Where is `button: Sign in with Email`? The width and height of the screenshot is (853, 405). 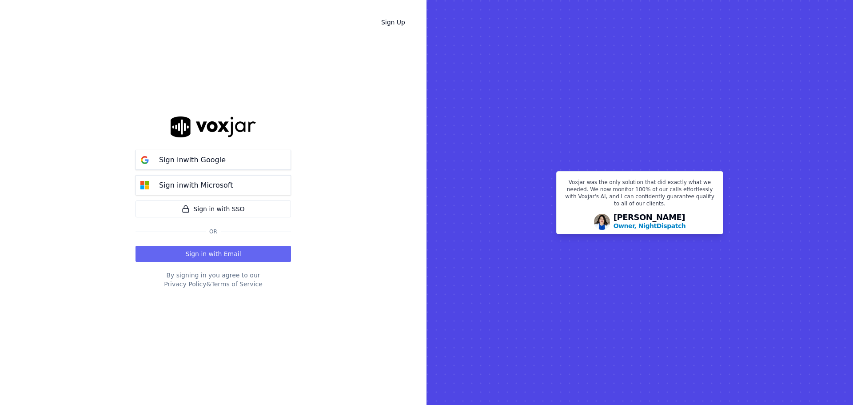
button: Sign in with Email is located at coordinates (213, 254).